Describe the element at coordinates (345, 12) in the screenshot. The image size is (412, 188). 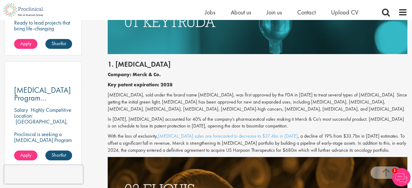
I see `a: Upload CV` at that location.